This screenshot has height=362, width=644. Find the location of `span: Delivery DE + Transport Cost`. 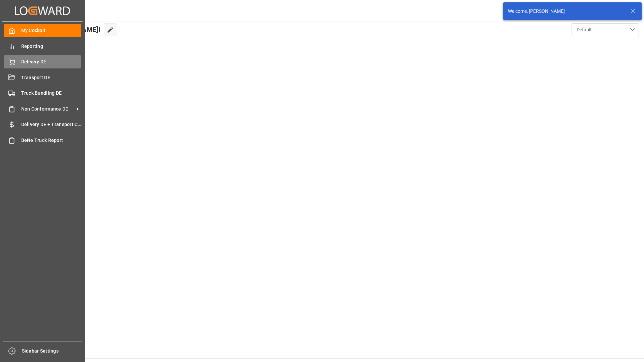

span: Delivery DE + Transport Cost is located at coordinates (52, 124).